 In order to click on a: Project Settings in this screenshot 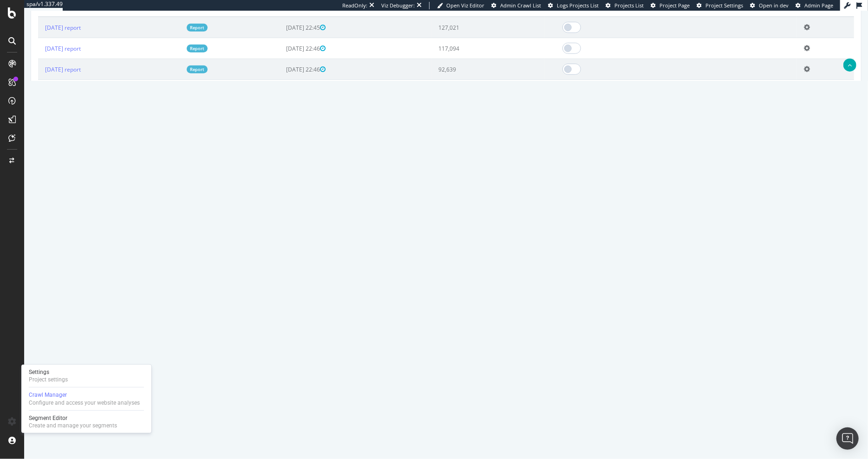, I will do `click(720, 6)`.